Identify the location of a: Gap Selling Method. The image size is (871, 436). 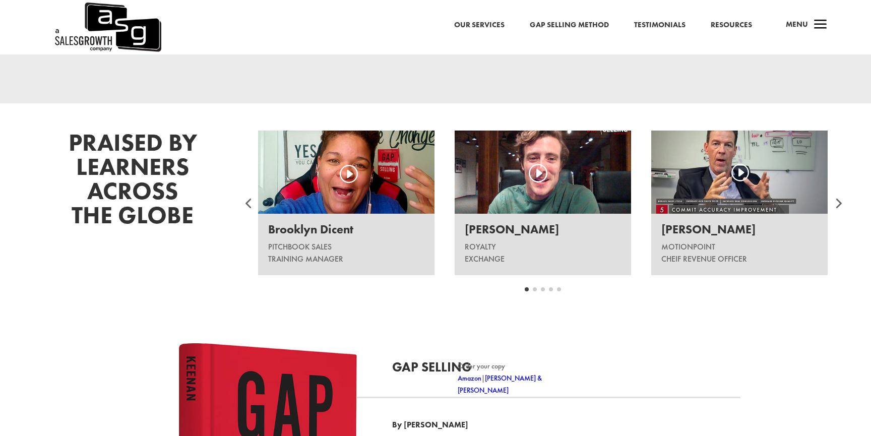
(569, 25).